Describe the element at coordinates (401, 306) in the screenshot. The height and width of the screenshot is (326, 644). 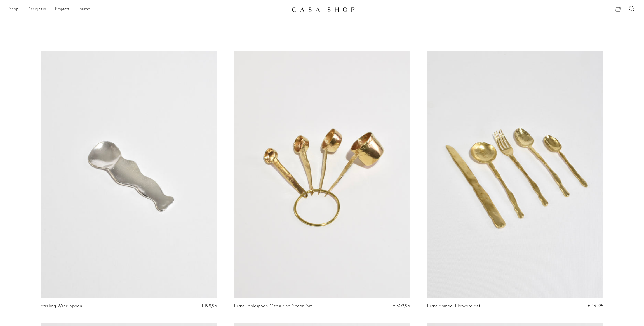
I see `span: €302,95` at that location.